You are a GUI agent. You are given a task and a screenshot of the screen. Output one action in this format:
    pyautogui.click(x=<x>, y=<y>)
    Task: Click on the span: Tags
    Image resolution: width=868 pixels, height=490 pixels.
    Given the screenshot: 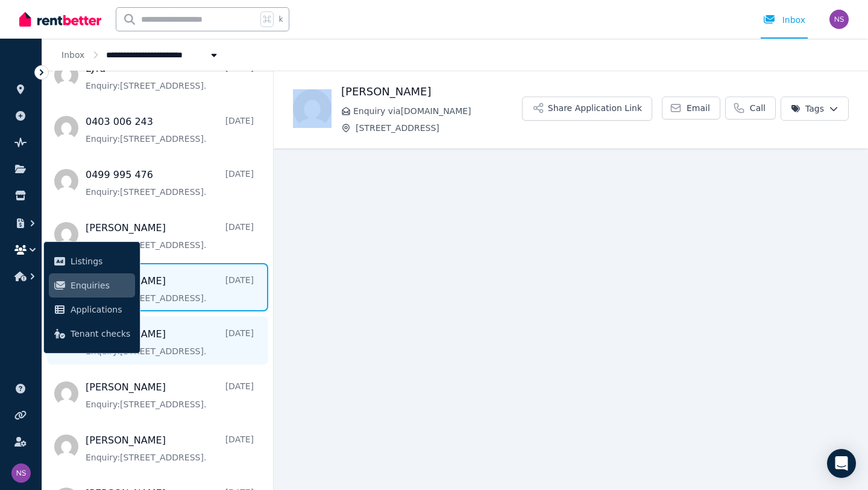 What is the action you would take?
    pyautogui.click(x=807, y=109)
    